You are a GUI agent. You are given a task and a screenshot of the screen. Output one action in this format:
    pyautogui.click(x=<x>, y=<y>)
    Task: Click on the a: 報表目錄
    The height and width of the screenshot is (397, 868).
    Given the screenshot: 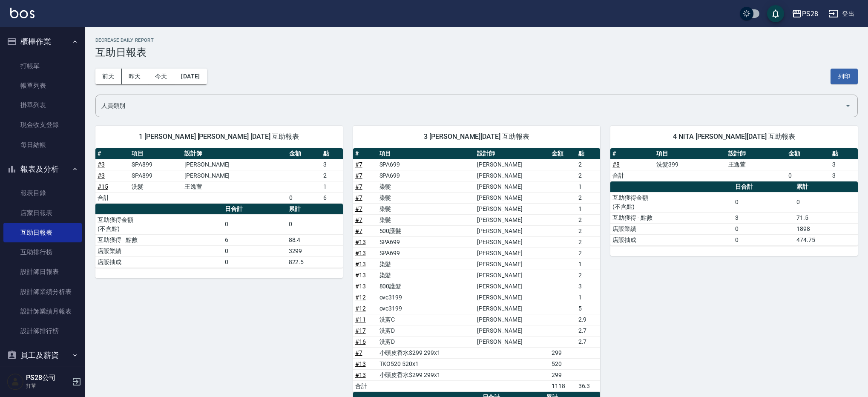 What is the action you would take?
    pyautogui.click(x=42, y=193)
    